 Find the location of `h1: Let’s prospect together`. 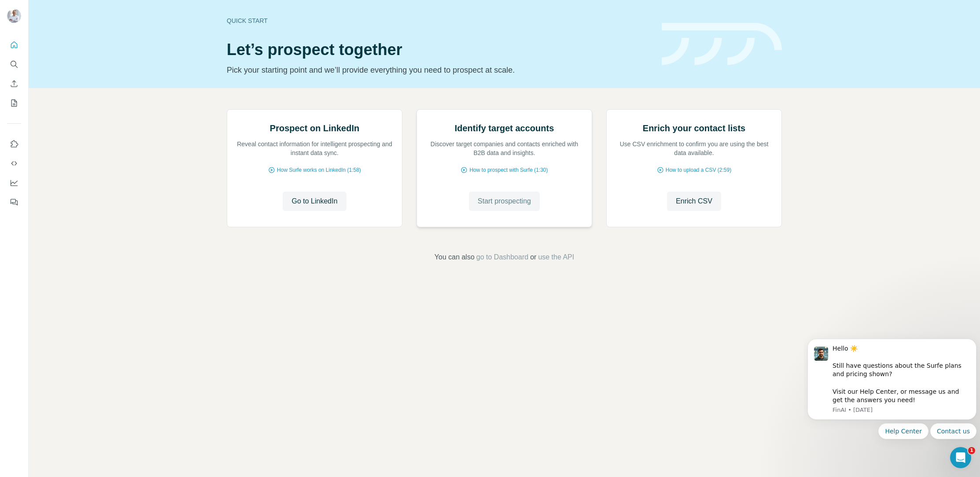

h1: Let’s prospect together is located at coordinates (439, 50).